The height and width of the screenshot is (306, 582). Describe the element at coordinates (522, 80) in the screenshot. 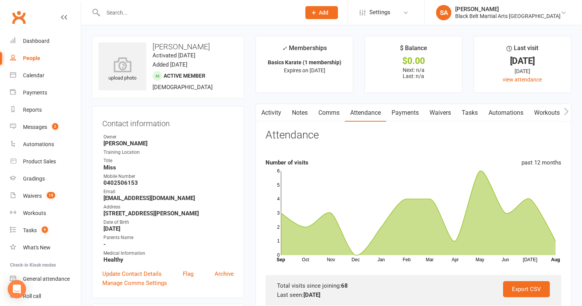

I see `a: view attendance` at that location.